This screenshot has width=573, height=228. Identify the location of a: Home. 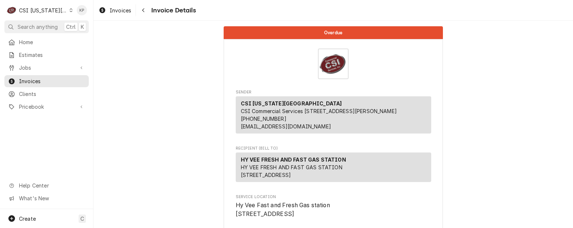
(46, 42).